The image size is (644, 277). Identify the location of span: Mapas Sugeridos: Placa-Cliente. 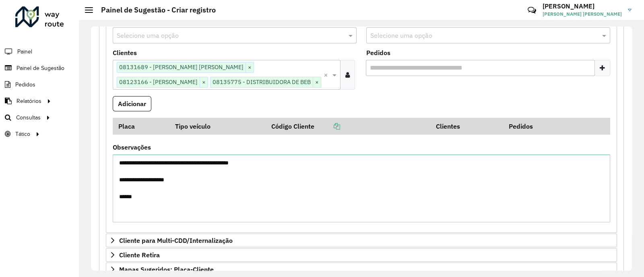
(166, 269).